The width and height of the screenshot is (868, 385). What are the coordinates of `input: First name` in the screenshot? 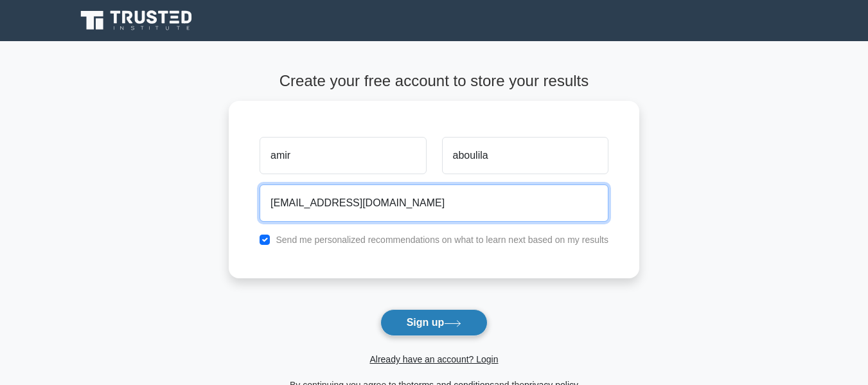 It's located at (342, 156).